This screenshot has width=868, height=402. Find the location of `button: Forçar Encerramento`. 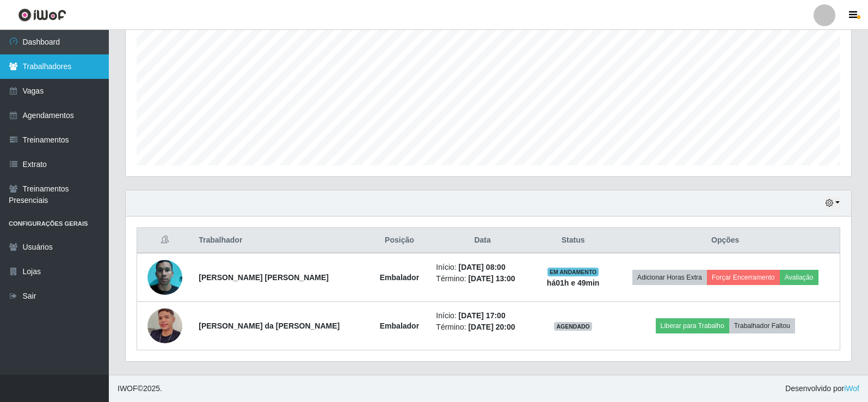

button: Forçar Encerramento is located at coordinates (743, 277).